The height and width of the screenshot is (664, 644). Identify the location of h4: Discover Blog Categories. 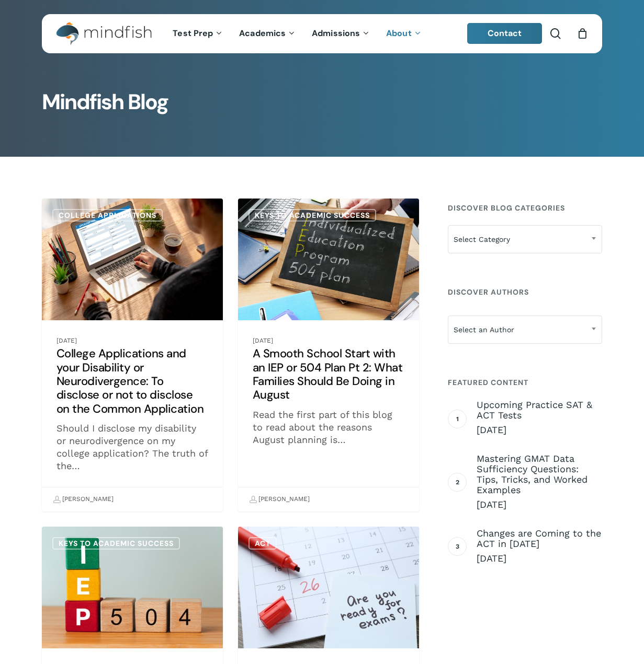
(524, 208).